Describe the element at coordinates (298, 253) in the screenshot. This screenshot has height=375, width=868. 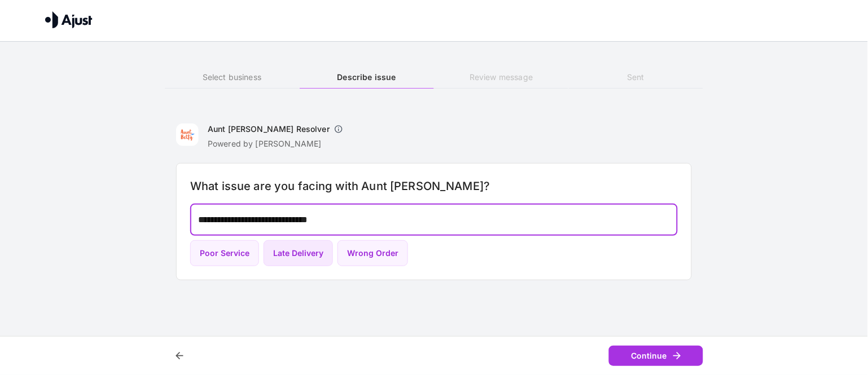
I see `button: Late Delivery` at that location.